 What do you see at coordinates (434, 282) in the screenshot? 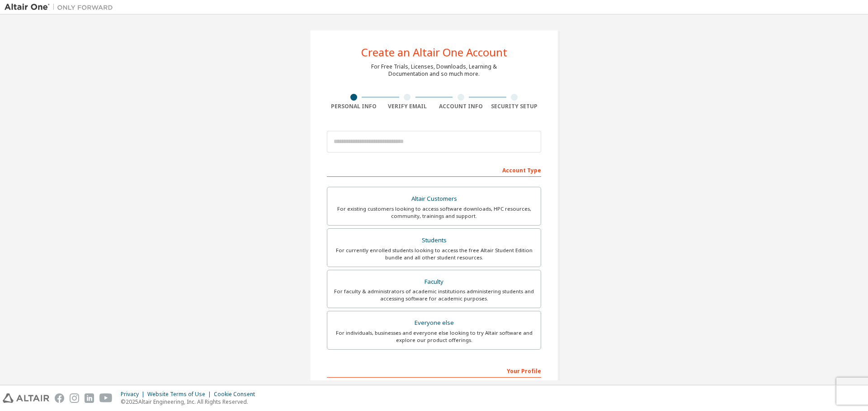
I see `div: Faculty` at bounding box center [434, 282].